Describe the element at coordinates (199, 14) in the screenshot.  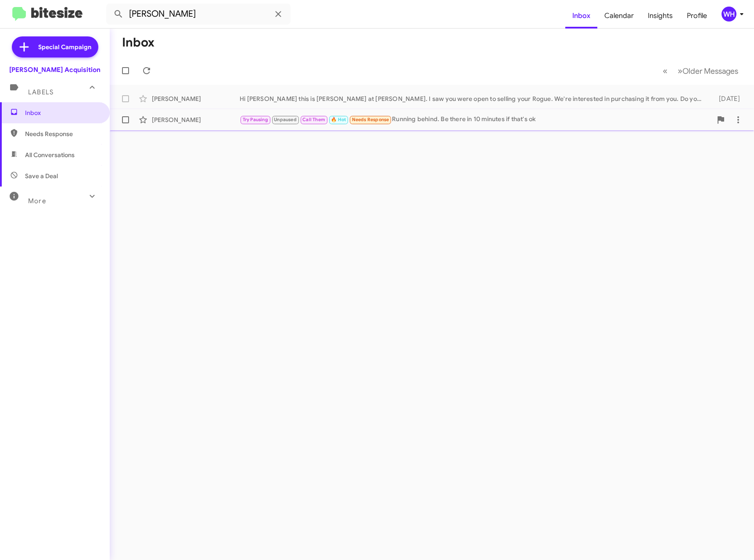
I see `input: Search` at that location.